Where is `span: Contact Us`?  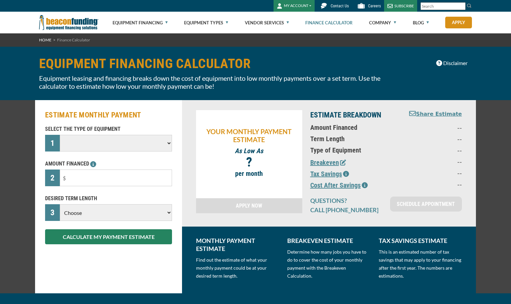 span: Contact Us is located at coordinates (340, 6).